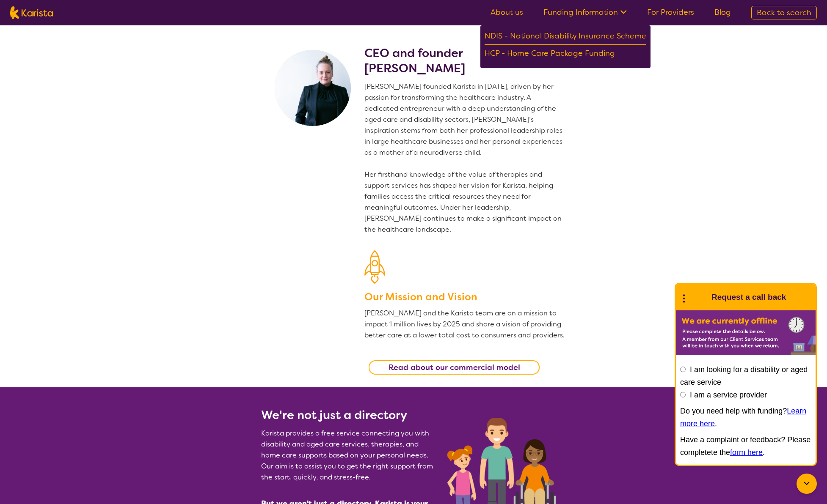  What do you see at coordinates (670, 12) in the screenshot?
I see `a: For Providers` at bounding box center [670, 12].